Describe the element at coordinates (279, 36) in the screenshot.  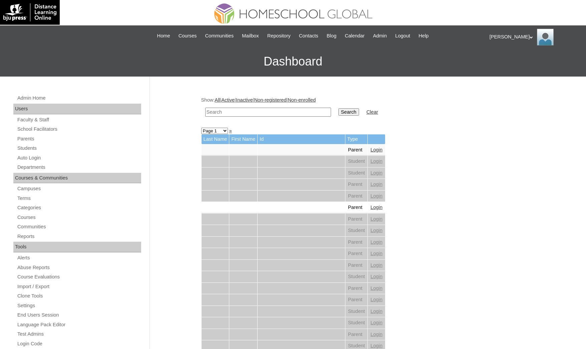
I see `a: Repository` at that location.